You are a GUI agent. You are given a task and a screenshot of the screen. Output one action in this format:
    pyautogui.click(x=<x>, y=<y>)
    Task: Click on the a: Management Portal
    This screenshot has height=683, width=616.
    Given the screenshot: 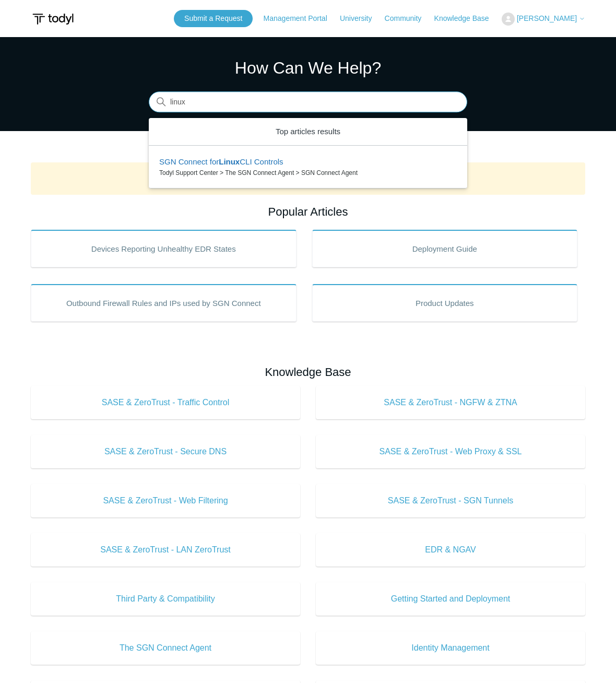 What is the action you would take?
    pyautogui.click(x=301, y=18)
    